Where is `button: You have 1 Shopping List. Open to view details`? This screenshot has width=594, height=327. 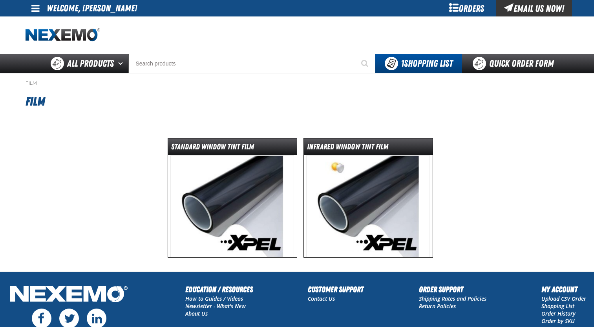 button: You have 1 Shopping List. Open to view details is located at coordinates (418, 64).